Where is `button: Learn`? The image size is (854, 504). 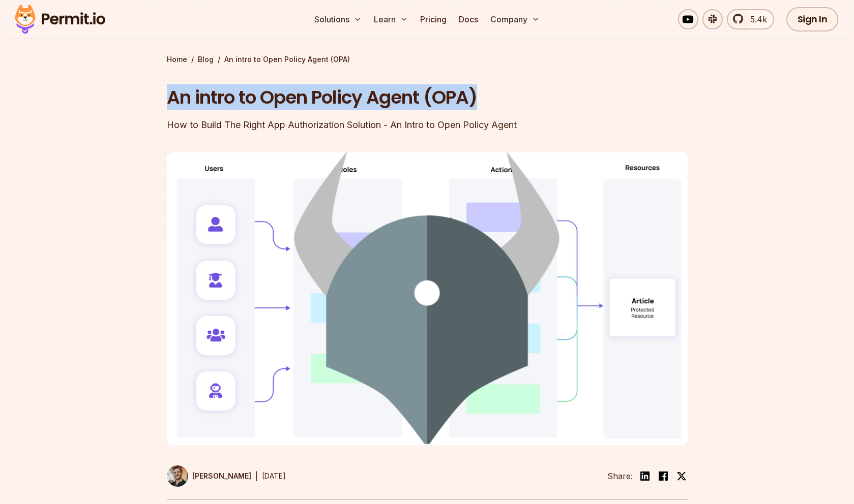 button: Learn is located at coordinates (390, 19).